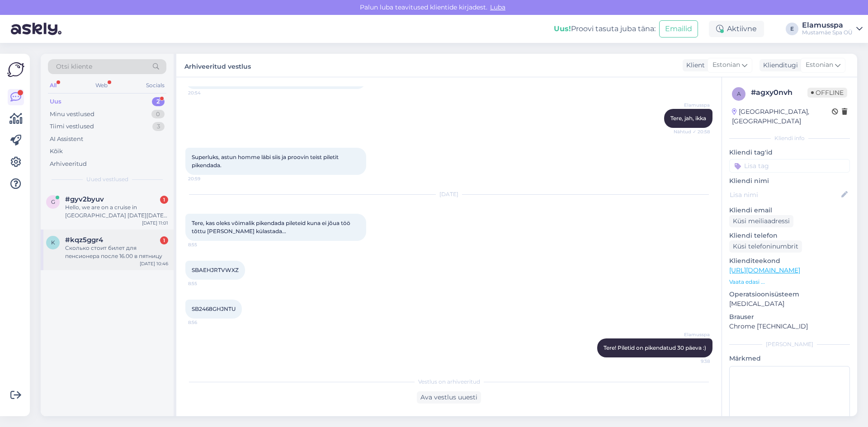  What do you see at coordinates (449, 397) in the screenshot?
I see `div: Ava vestlus uuesti` at bounding box center [449, 397].